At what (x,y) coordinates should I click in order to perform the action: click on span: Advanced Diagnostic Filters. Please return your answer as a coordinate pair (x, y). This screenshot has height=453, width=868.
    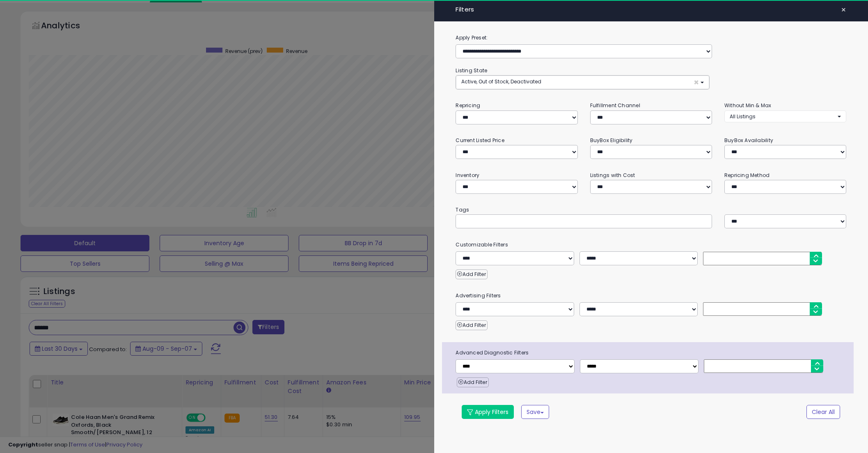
    Looking at the image, I should click on (651, 353).